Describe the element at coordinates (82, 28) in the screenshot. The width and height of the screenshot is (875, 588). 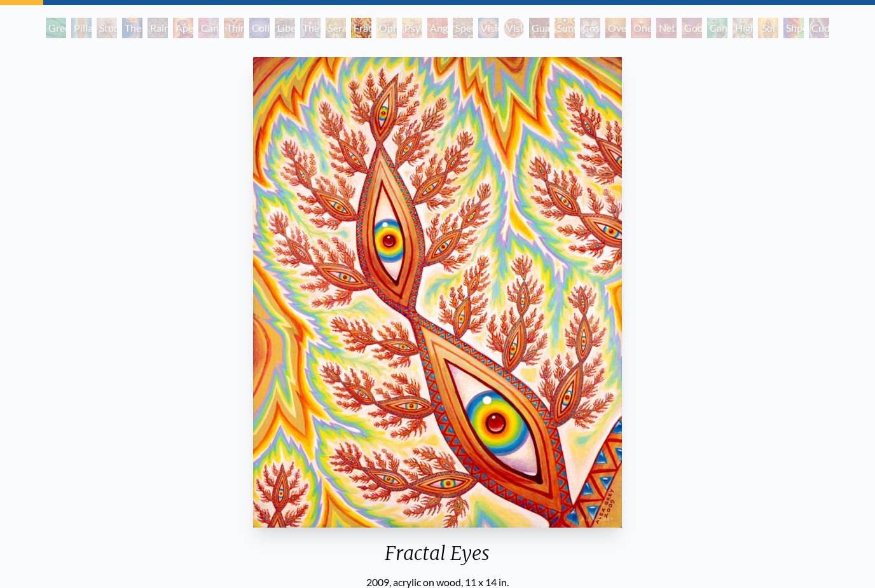
I see `div: Pillar of Awareness` at that location.